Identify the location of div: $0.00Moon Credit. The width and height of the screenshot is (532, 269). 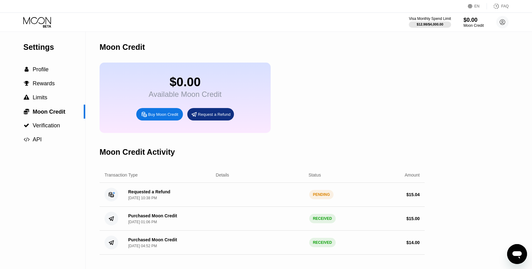
(474, 22).